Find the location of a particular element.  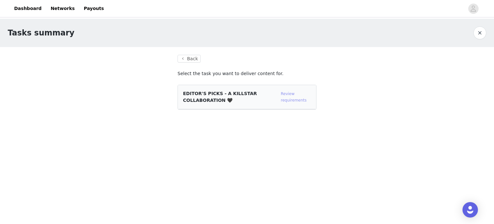

p: Select the task you want to deliver content for. is located at coordinates (247, 73).